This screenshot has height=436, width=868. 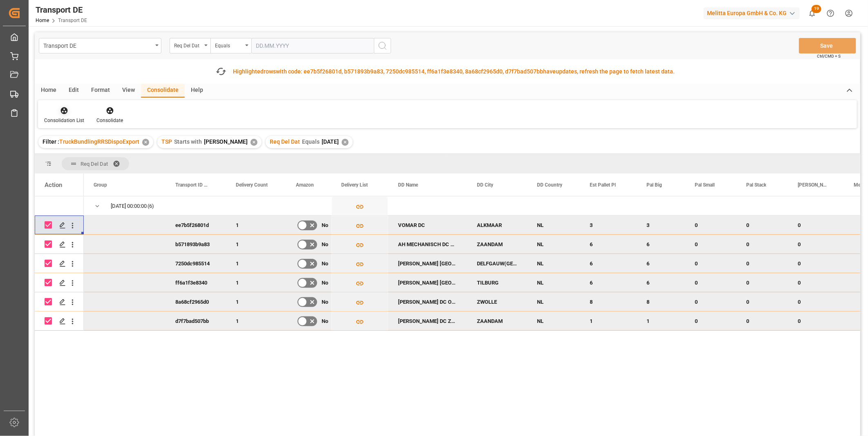 What do you see at coordinates (54, 185) in the screenshot?
I see `div: Action` at bounding box center [54, 185].